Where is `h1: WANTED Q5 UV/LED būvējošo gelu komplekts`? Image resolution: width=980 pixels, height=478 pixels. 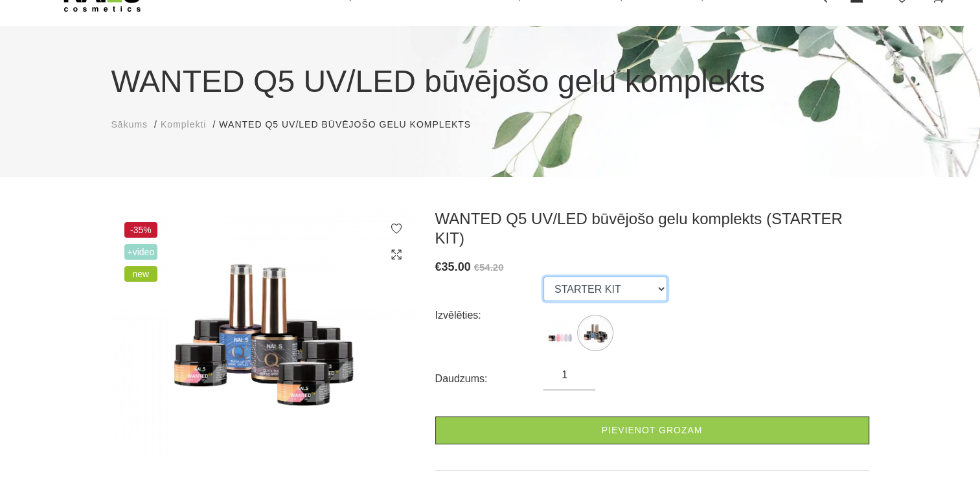
h1: WANTED Q5 UV/LED būvējošo gelu komplekts is located at coordinates (490, 82).